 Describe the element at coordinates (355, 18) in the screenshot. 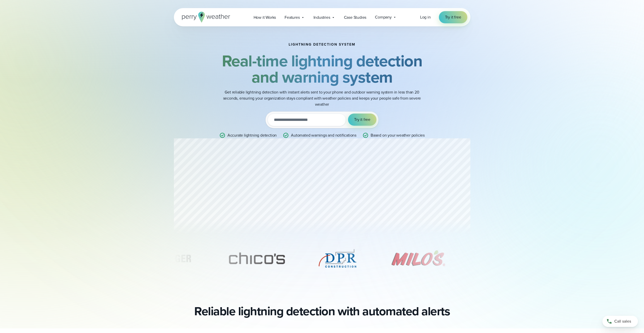

I see `span: Case Studies` at that location.